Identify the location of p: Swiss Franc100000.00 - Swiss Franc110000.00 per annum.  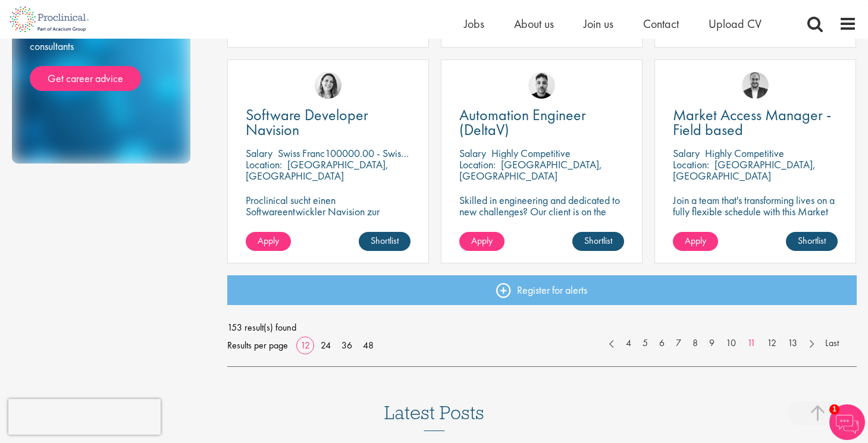
(400, 153).